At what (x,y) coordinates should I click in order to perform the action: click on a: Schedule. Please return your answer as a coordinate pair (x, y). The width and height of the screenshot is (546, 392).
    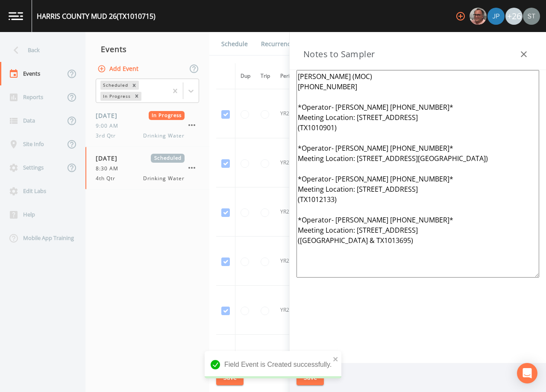
    Looking at the image, I should click on (234, 44).